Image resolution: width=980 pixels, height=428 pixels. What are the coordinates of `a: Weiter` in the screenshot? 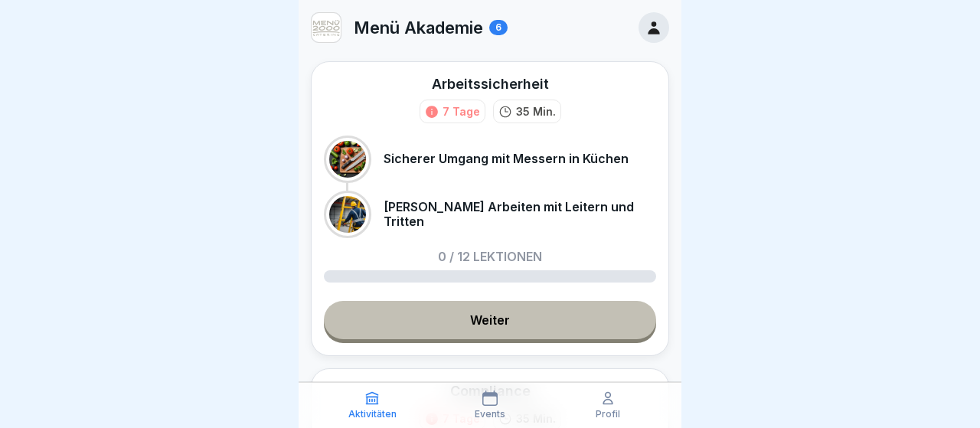 It's located at (490, 321).